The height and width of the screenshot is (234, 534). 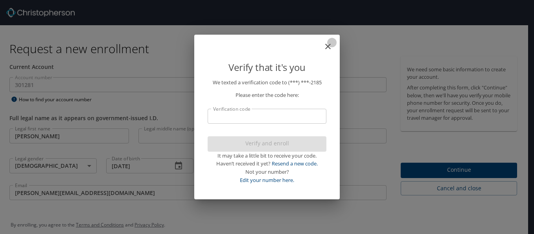 What do you see at coordinates (267, 95) in the screenshot?
I see `p: Please enter the code here:` at bounding box center [267, 95].